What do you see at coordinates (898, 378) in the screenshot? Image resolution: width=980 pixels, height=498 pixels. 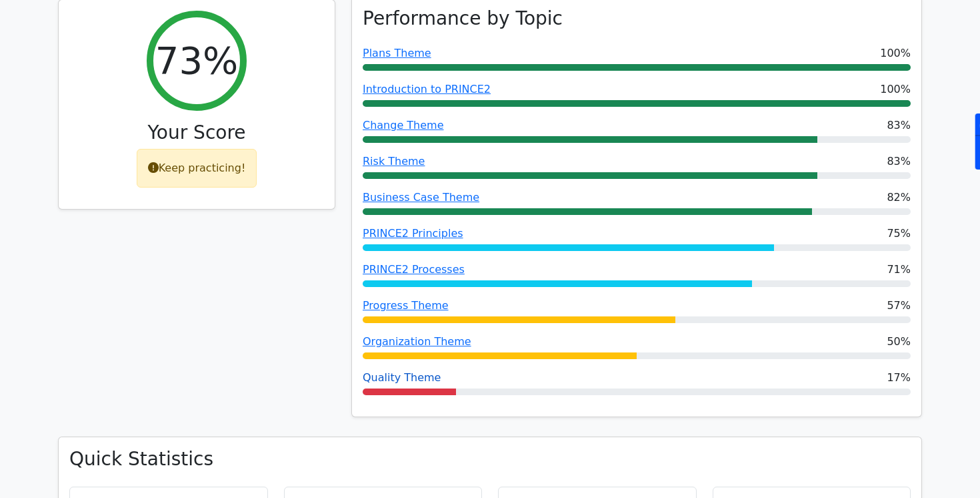 I see `span: 17%` at bounding box center [898, 378].